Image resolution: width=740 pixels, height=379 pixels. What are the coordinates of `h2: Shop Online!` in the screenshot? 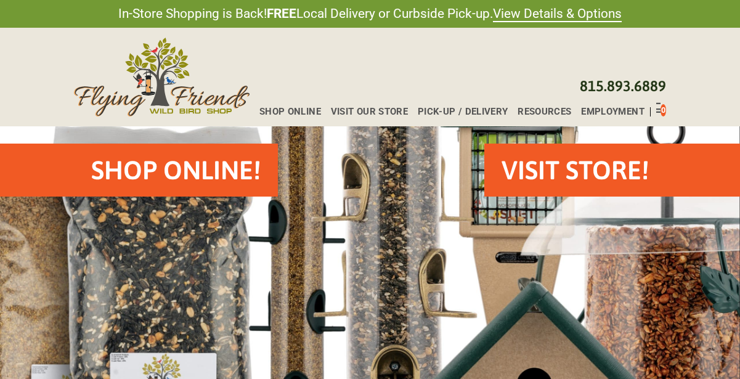 It's located at (176, 170).